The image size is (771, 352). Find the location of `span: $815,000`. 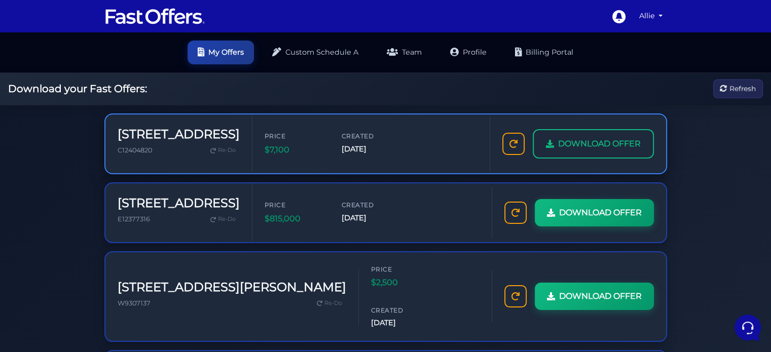

span: $815,000 is located at coordinates (295, 219).